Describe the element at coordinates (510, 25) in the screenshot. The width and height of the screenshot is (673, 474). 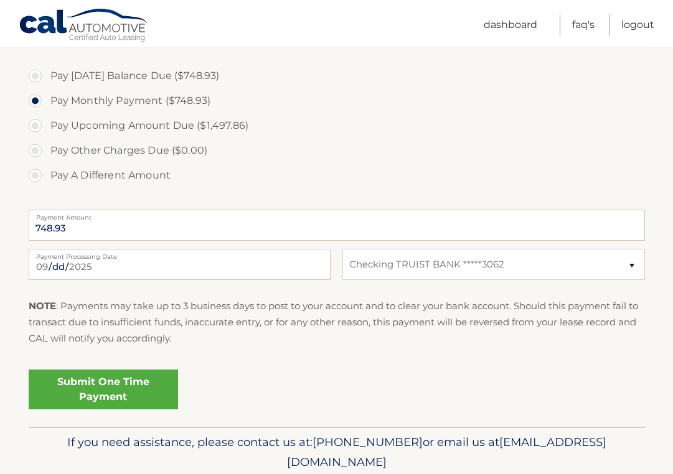
I see `a: Dashboard` at that location.